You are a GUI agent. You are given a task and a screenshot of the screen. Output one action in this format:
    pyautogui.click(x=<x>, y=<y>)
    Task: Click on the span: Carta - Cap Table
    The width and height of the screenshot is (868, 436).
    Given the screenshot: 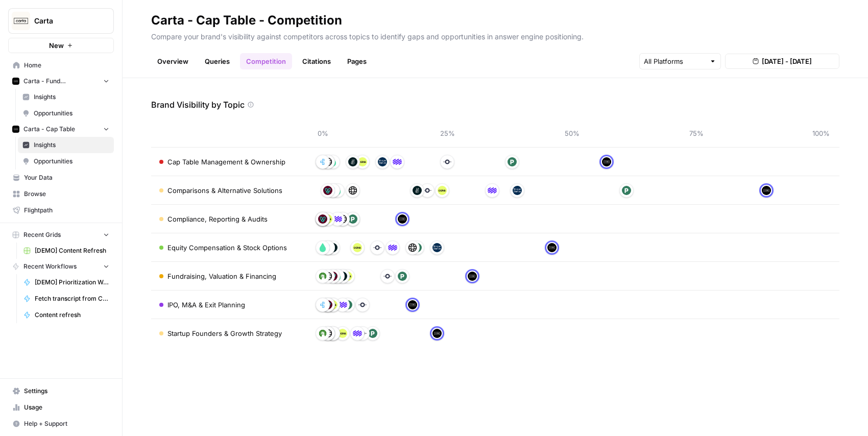 What is the action you would take?
    pyautogui.click(x=49, y=129)
    